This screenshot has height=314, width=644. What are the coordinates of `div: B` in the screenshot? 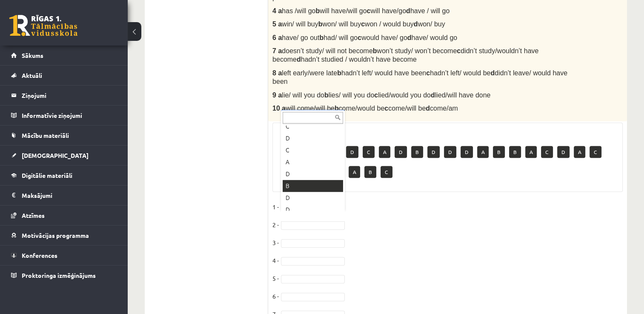 It's located at (313, 186).